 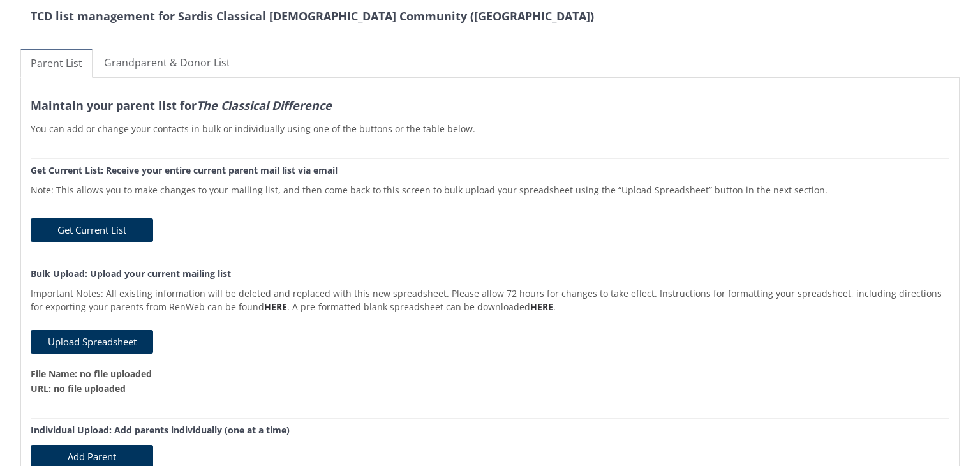 What do you see at coordinates (92, 230) in the screenshot?
I see `button: Get Current List` at bounding box center [92, 230].